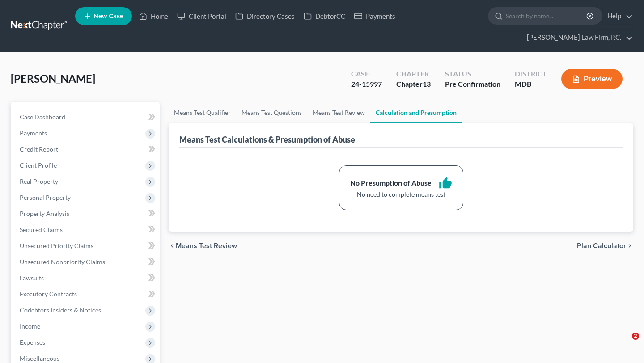 The image size is (644, 363). I want to click on button: Preview, so click(592, 78).